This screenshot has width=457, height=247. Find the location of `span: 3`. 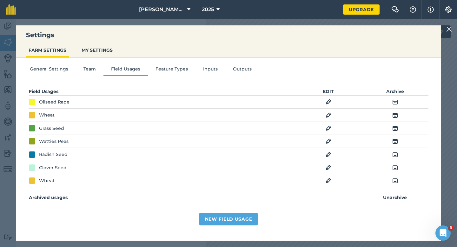

span: 3 is located at coordinates (451, 228).